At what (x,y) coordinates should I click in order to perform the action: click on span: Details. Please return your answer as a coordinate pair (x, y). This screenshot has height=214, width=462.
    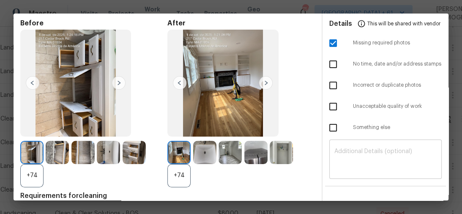
    Looking at the image, I should click on (341, 24).